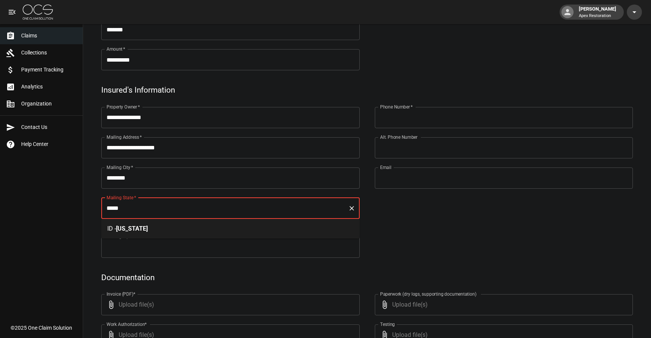 This screenshot has width=651, height=338. Describe the element at coordinates (38, 12) in the screenshot. I see `img: ocs-logo-white-transparent.png` at that location.